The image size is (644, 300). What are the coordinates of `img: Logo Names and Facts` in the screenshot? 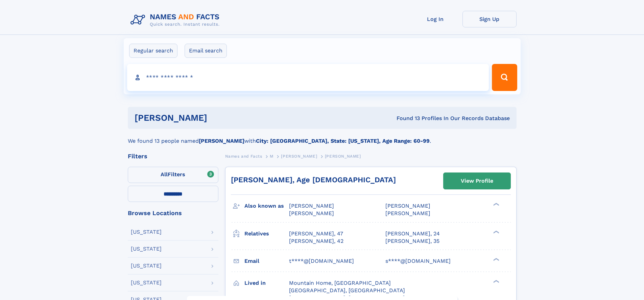 It's located at (176, 20).